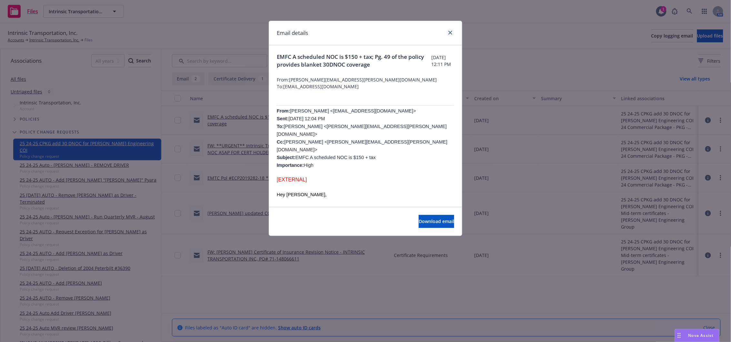 The width and height of the screenshot is (731, 342). What do you see at coordinates (284, 111) in the screenshot?
I see `span: From:` at bounding box center [284, 111].